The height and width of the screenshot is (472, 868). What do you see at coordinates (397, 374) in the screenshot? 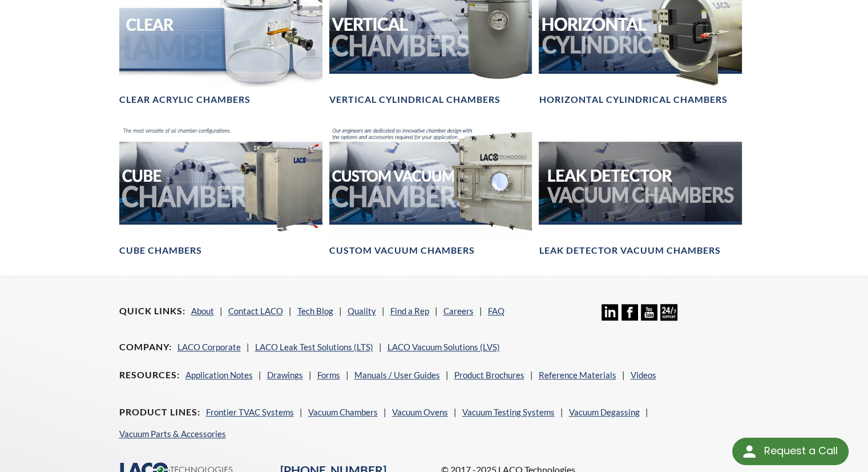
I see `a: Manuals / User Guides` at bounding box center [397, 374].